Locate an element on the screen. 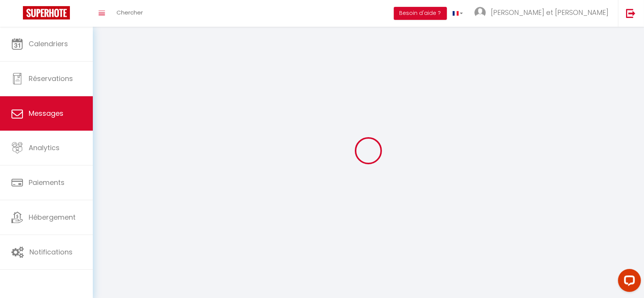 Image resolution: width=644 pixels, height=298 pixels. span: Analytics is located at coordinates (44, 148).